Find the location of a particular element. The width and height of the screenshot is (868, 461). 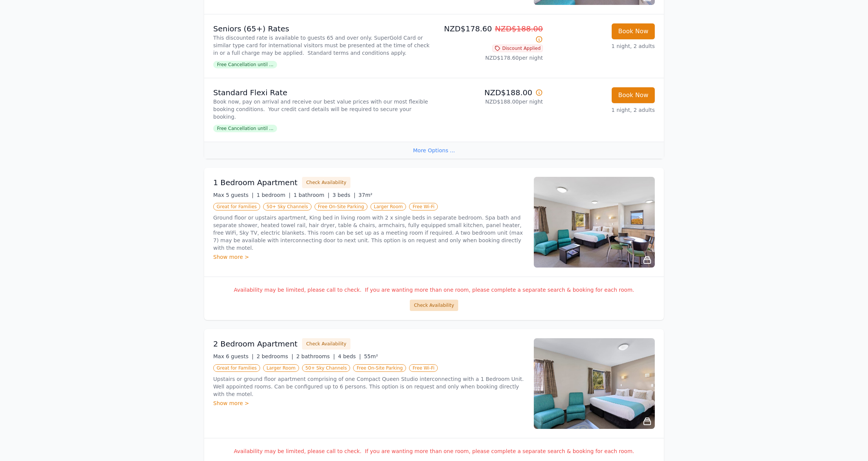

span: 3 beds | is located at coordinates (344, 195).